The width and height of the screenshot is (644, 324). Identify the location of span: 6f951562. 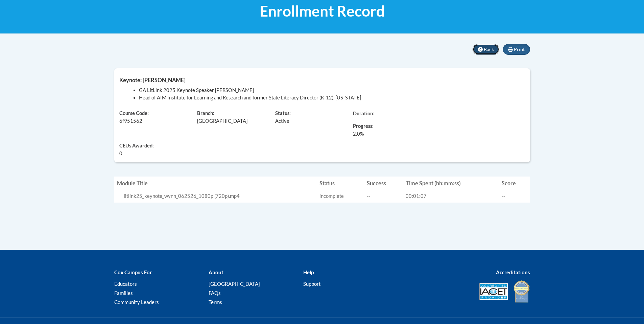
(131, 121).